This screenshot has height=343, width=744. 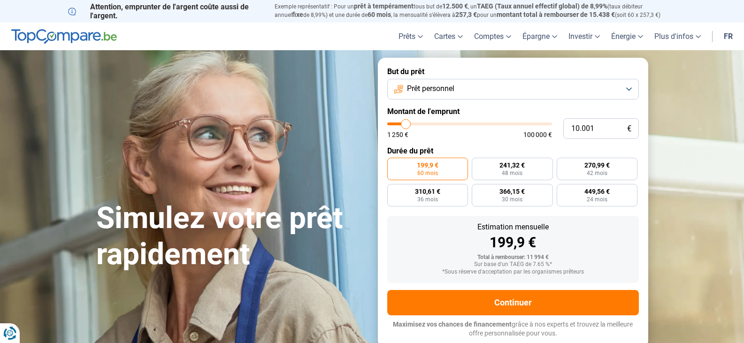 What do you see at coordinates (597, 173) in the screenshot?
I see `span: 42 mois` at bounding box center [597, 173].